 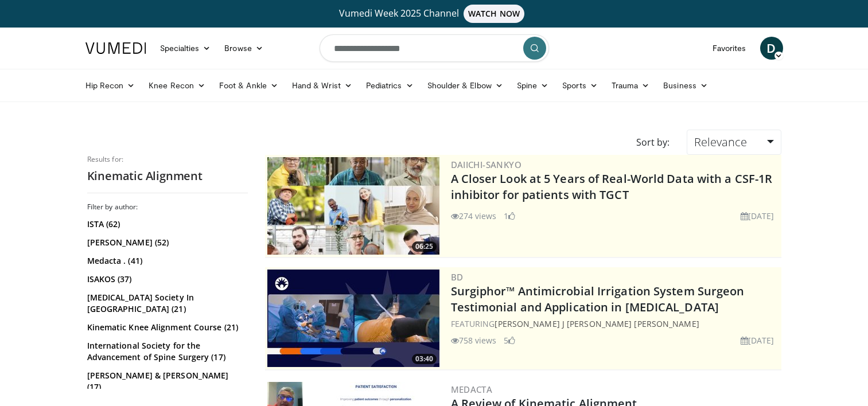 What do you see at coordinates (653, 142) in the screenshot?
I see `div: Sort by:` at bounding box center [653, 142].